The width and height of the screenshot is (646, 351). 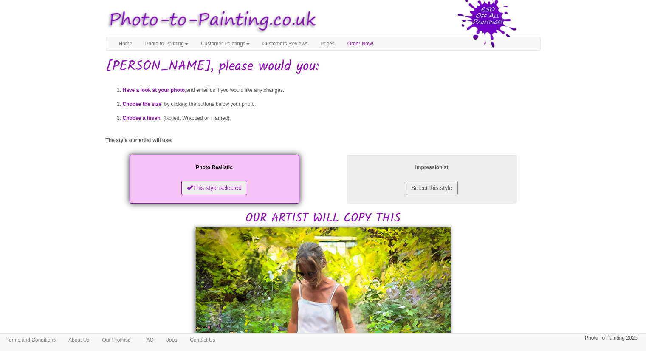 I want to click on button: This style selected, so click(x=214, y=188).